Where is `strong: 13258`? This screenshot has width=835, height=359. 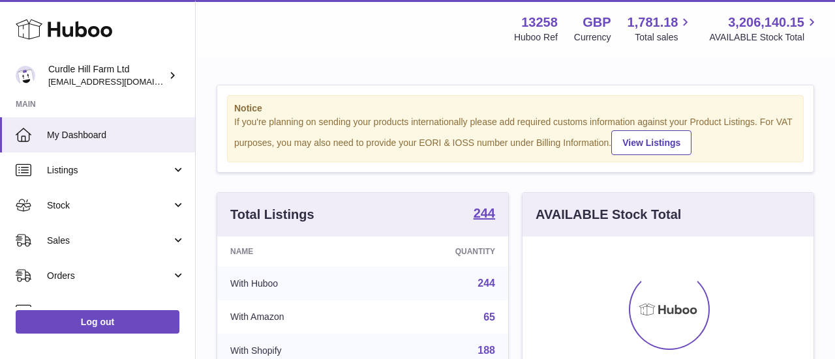 strong: 13258 is located at coordinates (539, 22).